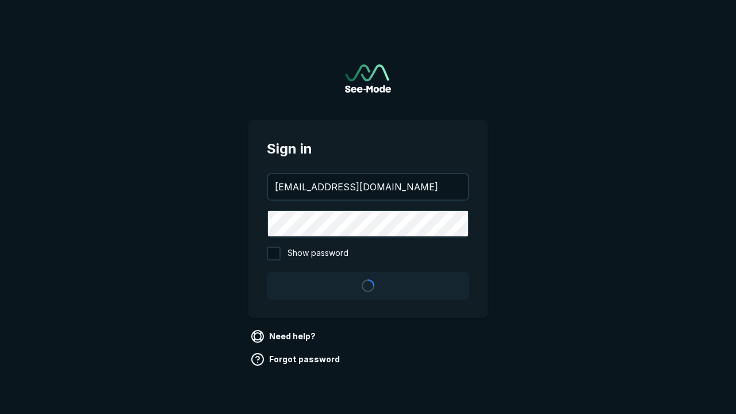 Image resolution: width=736 pixels, height=414 pixels. What do you see at coordinates (368, 149) in the screenshot?
I see `span: Sign in` at bounding box center [368, 149].